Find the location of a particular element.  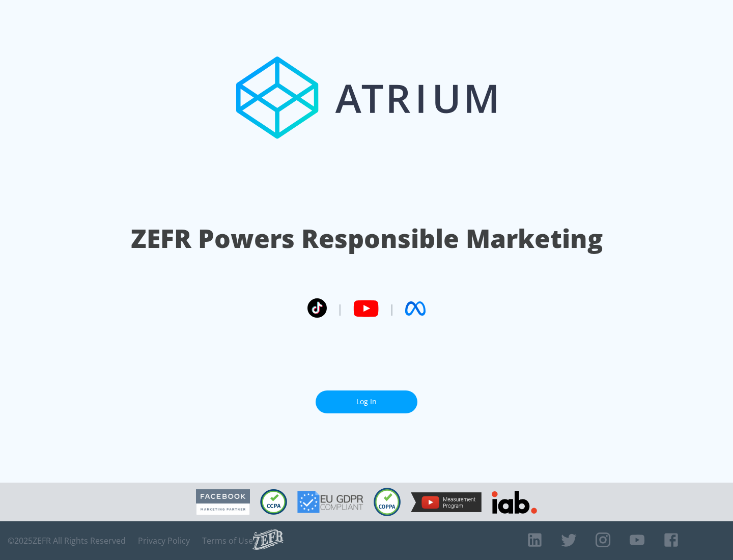

a: Privacy Policy is located at coordinates (164, 541).